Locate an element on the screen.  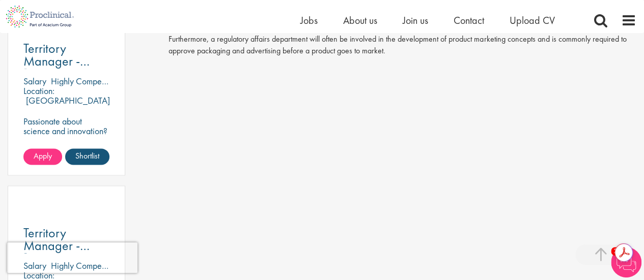
a: Upload CV is located at coordinates (532, 20).